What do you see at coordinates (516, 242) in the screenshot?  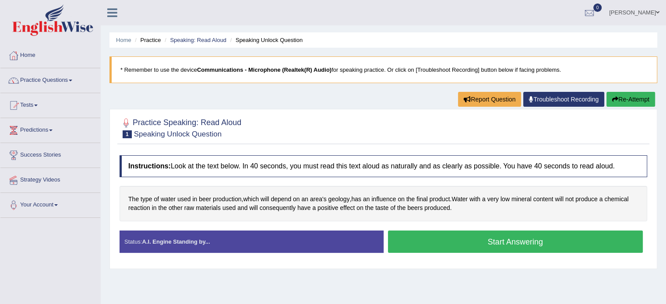 I see `button: Start Answering` at bounding box center [516, 242].